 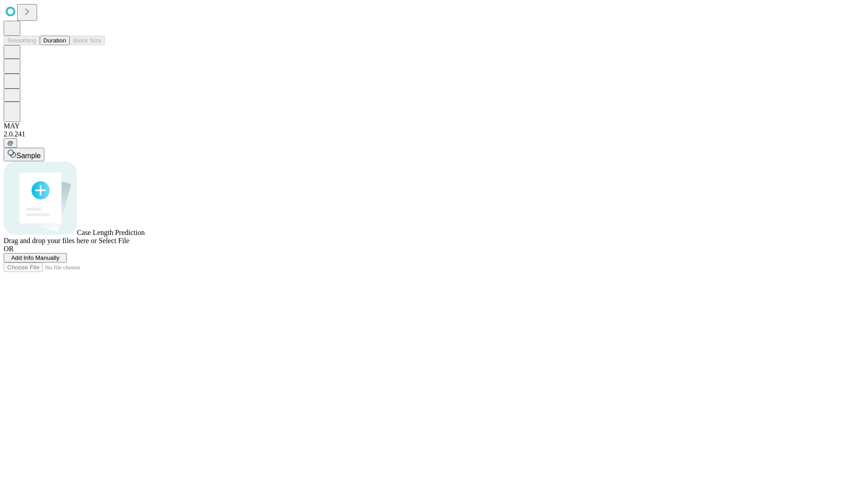 What do you see at coordinates (29, 155) in the screenshot?
I see `span: Sample` at bounding box center [29, 155].